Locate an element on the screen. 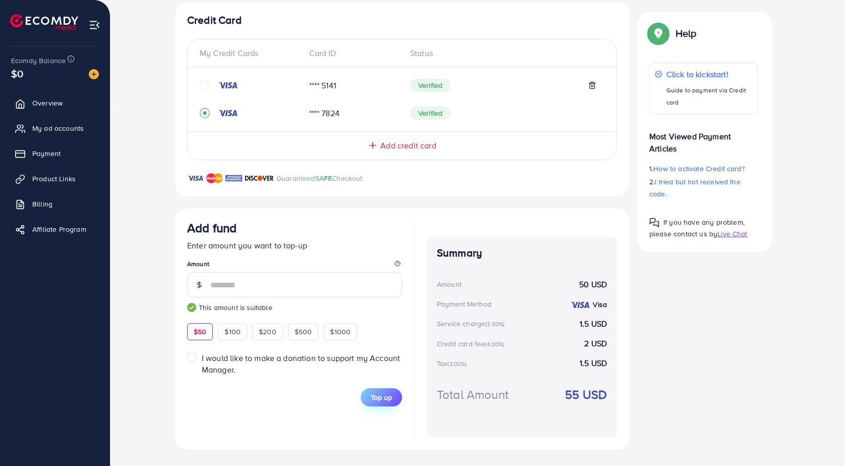 Image resolution: width=845 pixels, height=466 pixels. strong: 50 USD is located at coordinates (593, 284).